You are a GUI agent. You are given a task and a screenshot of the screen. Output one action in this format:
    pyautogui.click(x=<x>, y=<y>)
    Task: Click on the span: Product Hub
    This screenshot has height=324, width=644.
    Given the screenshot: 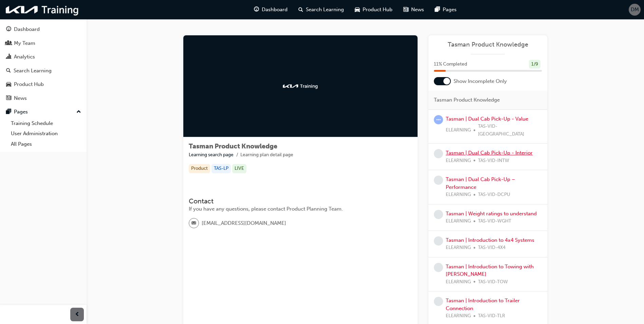 What is the action you would take?
    pyautogui.click(x=378, y=10)
    